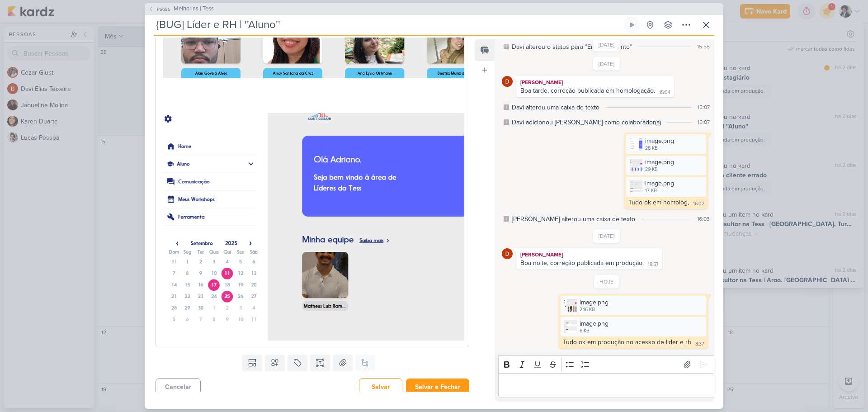 The image size is (868, 412). I want to click on div: Boa tarde, correção publicada em homologação., so click(588, 90).